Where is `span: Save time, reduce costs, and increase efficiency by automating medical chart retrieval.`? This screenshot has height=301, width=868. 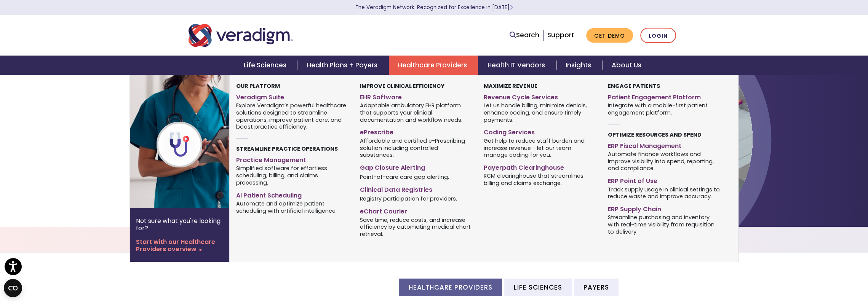 span: Save time, reduce costs, and increase efficiency by automating medical chart retrieval. is located at coordinates (416, 226).